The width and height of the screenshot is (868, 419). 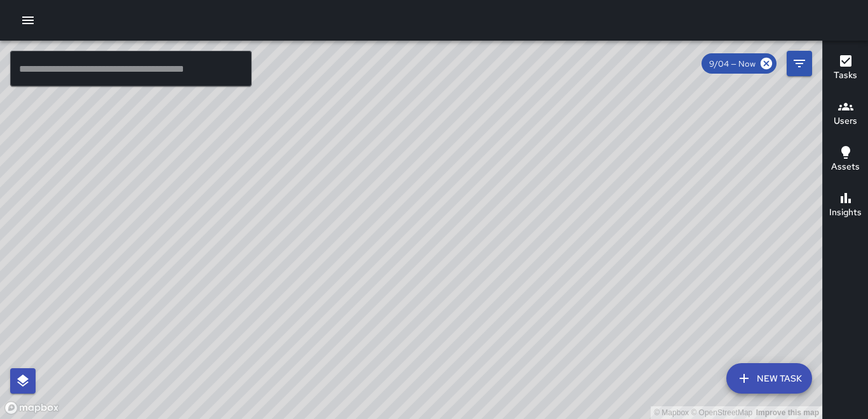 I want to click on button: New Task, so click(x=769, y=378).